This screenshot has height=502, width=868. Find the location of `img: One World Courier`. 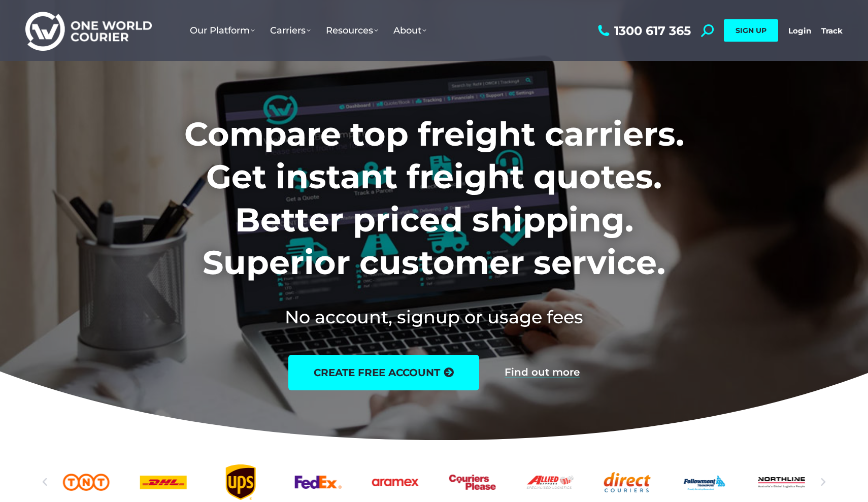

img: One World Courier is located at coordinates (89, 30).